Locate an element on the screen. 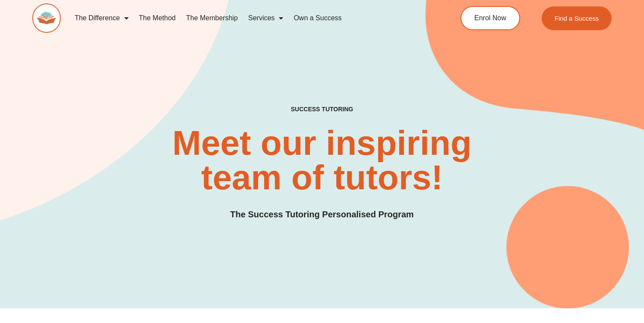 This screenshot has width=644, height=323. h4: SUCCESS TUTORING​ is located at coordinates (322, 109).